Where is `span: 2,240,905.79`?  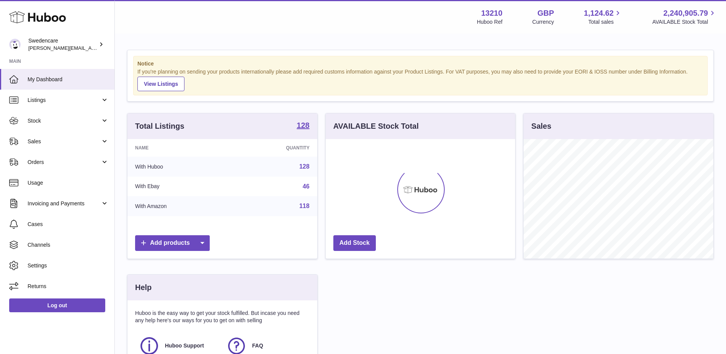 span: 2,240,905.79 is located at coordinates (685, 13).